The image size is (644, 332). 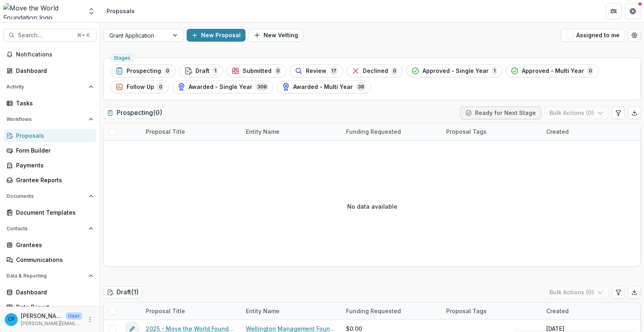 What do you see at coordinates (49, 245) in the screenshot?
I see `a: Grantees` at bounding box center [49, 245].